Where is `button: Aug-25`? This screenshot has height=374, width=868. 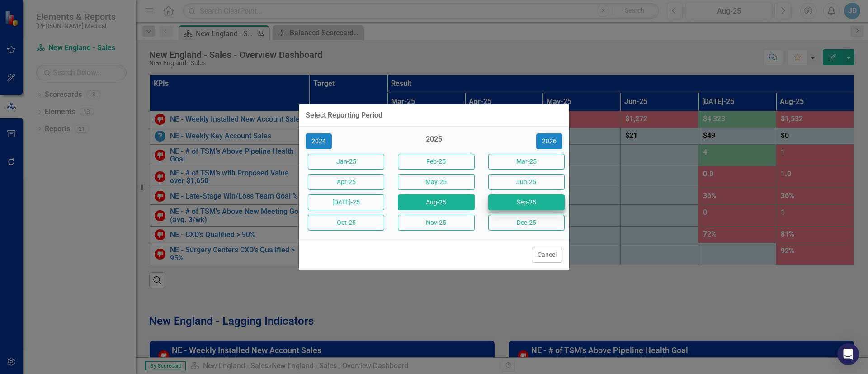
button: Aug-25 is located at coordinates (436, 202).